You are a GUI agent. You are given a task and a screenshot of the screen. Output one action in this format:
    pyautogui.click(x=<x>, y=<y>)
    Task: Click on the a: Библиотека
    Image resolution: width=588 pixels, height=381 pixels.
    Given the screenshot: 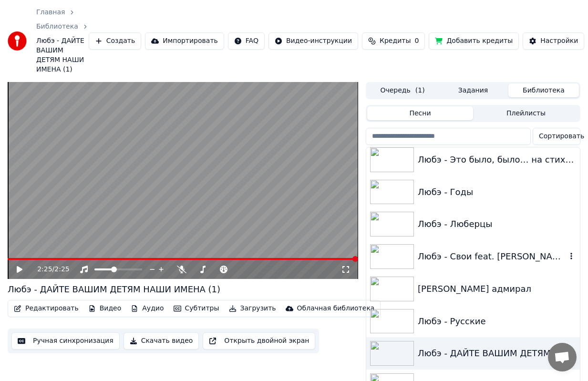 What is the action you would take?
    pyautogui.click(x=57, y=27)
    